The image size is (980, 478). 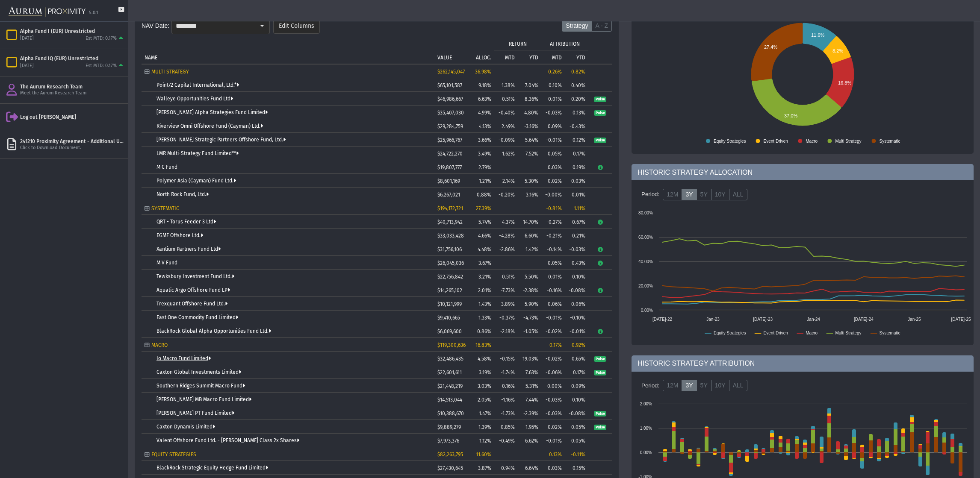 What do you see at coordinates (506, 290) in the screenshot?
I see `td: -7.73%` at bounding box center [506, 290].